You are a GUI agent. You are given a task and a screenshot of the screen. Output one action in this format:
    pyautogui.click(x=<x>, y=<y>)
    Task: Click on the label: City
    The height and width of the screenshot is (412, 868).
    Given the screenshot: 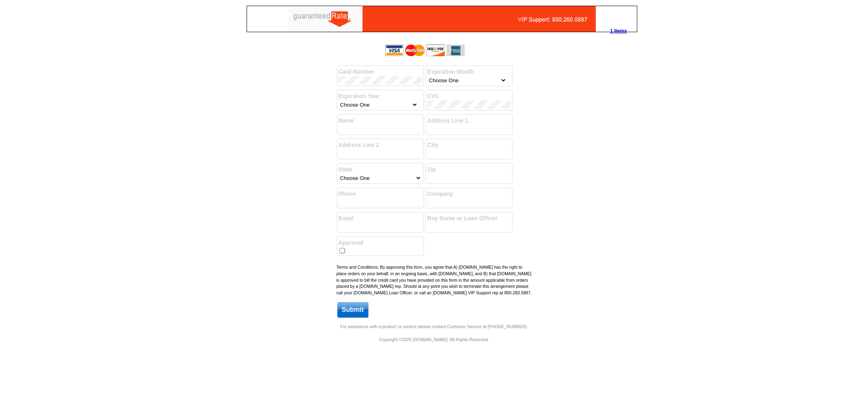 What is the action you would take?
    pyautogui.click(x=469, y=145)
    